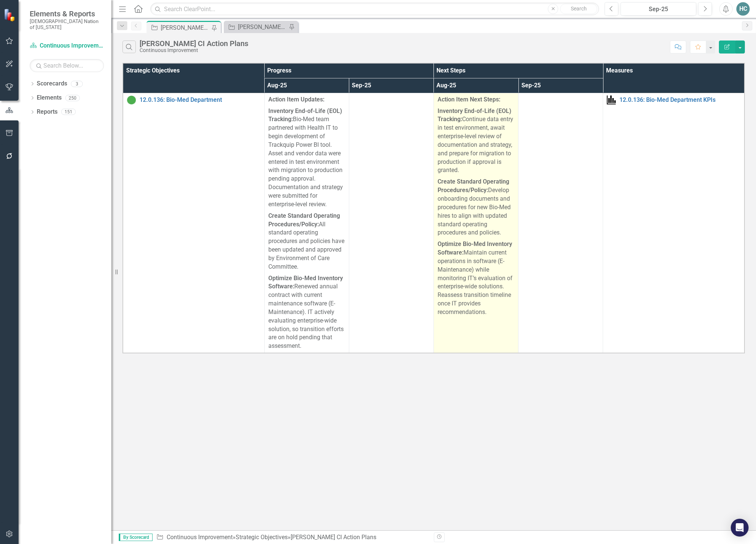  What do you see at coordinates (72, 98) in the screenshot?
I see `div: 250` at bounding box center [72, 98].